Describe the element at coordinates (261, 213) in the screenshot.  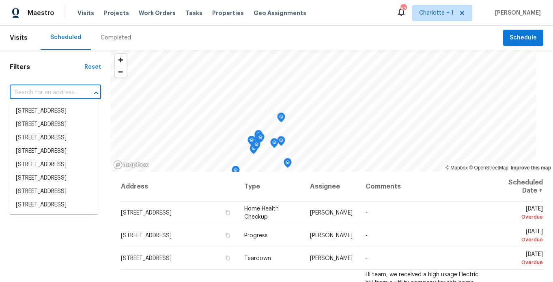
I see `span: Home Health Checkup` at that location.